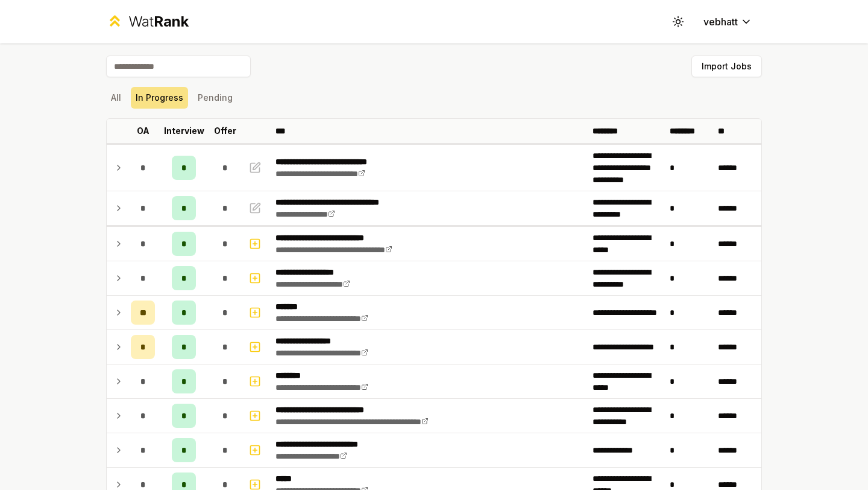 This screenshot has height=490, width=868. What do you see at coordinates (225, 131) in the screenshot?
I see `p: Offer` at bounding box center [225, 131].